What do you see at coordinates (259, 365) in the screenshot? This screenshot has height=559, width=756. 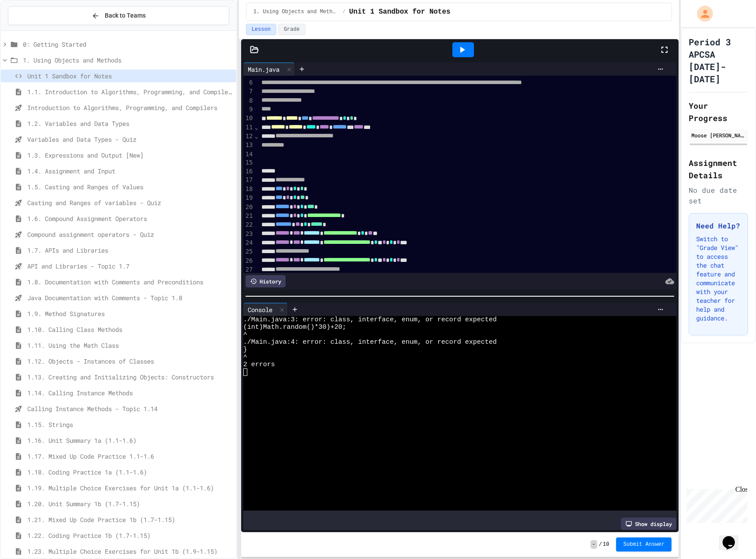 I see `span: 2 errors` at bounding box center [259, 365].